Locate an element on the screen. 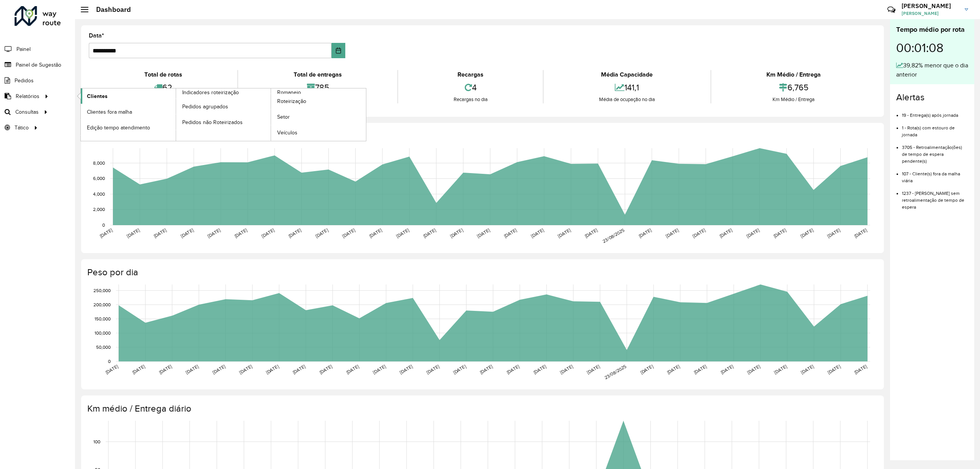 Image resolution: width=980 pixels, height=469 pixels. a: Pedidos agrupados is located at coordinates (224, 107).